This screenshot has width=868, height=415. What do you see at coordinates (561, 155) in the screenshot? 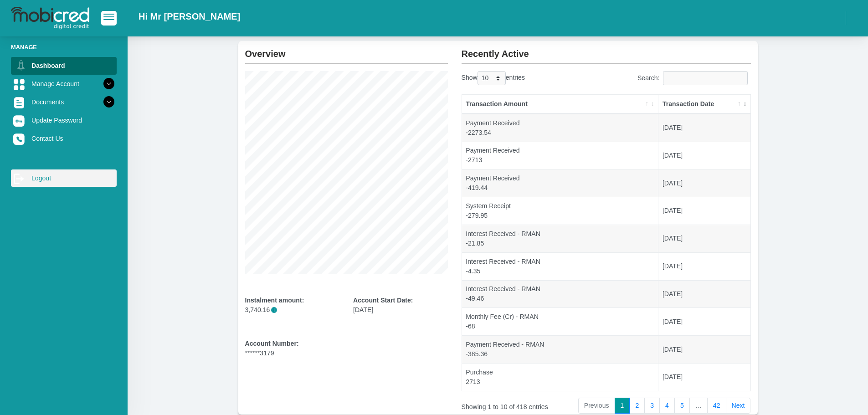
I see `td: Payment Received -2713` at bounding box center [561, 155].